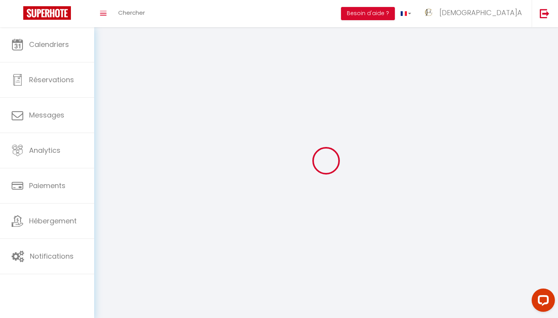 Image resolution: width=558 pixels, height=318 pixels. Describe the element at coordinates (545, 13) in the screenshot. I see `img: logout` at that location.